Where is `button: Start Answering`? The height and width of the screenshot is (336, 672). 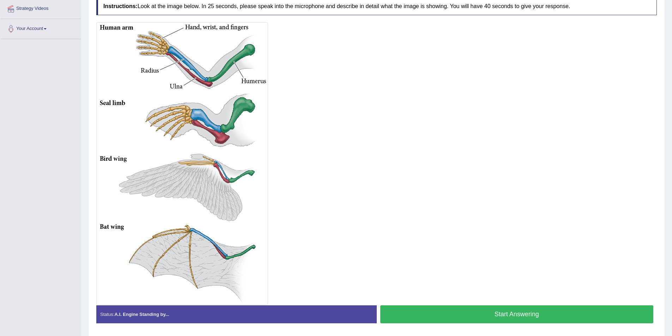
button: Start Answering is located at coordinates (517, 314).